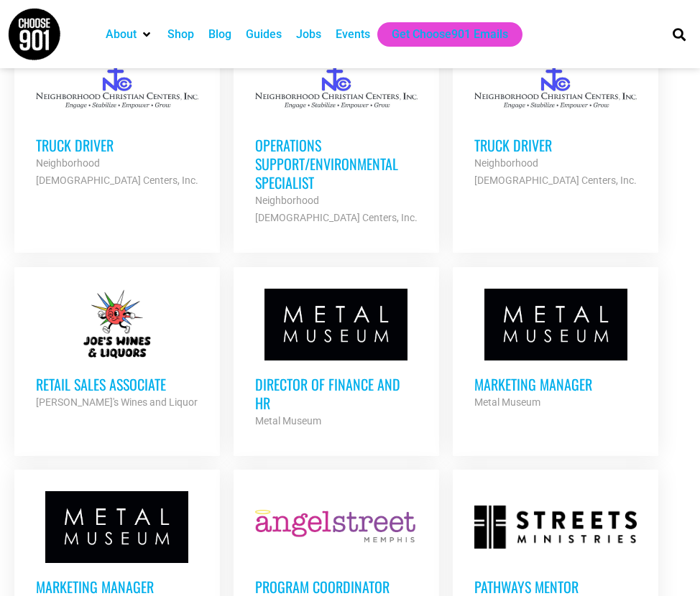 The width and height of the screenshot is (700, 596). What do you see at coordinates (376, 34) in the screenshot?
I see `nav: Main nav` at bounding box center [376, 34].